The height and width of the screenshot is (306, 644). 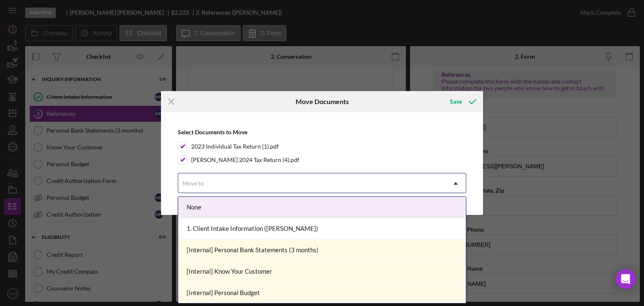 What do you see at coordinates (322, 272) in the screenshot?
I see `div: [Internal] Know Your Customer` at bounding box center [322, 272].